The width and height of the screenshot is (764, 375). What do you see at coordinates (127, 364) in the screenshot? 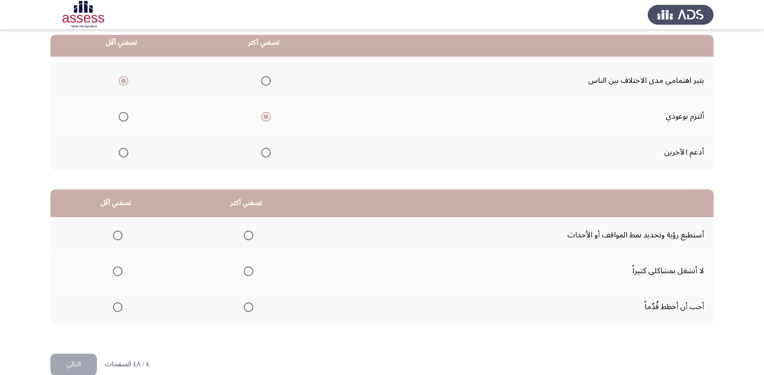
I see `p: ٤ / ٤٨ الصفحات` at bounding box center [127, 364].